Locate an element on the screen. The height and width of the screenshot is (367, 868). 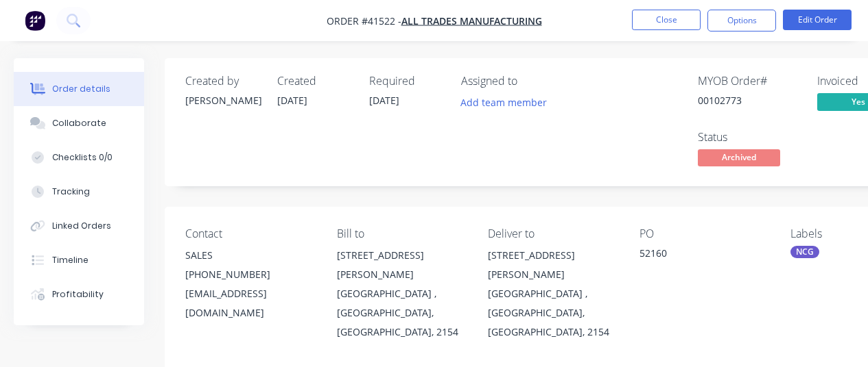
div: MYOB Order # is located at coordinates (749, 81).